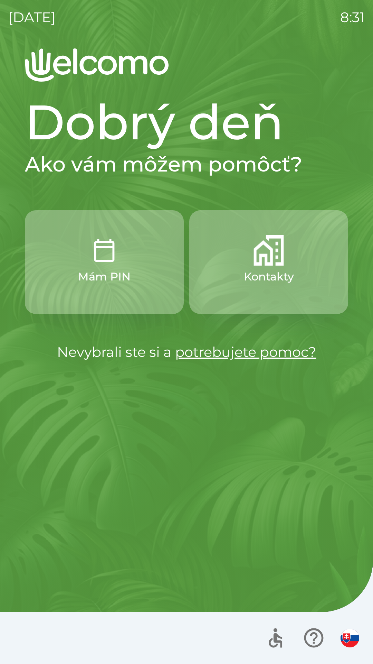 This screenshot has width=373, height=664. Describe the element at coordinates (187, 352) in the screenshot. I see `p: Nevybrali ste si a` at that location.